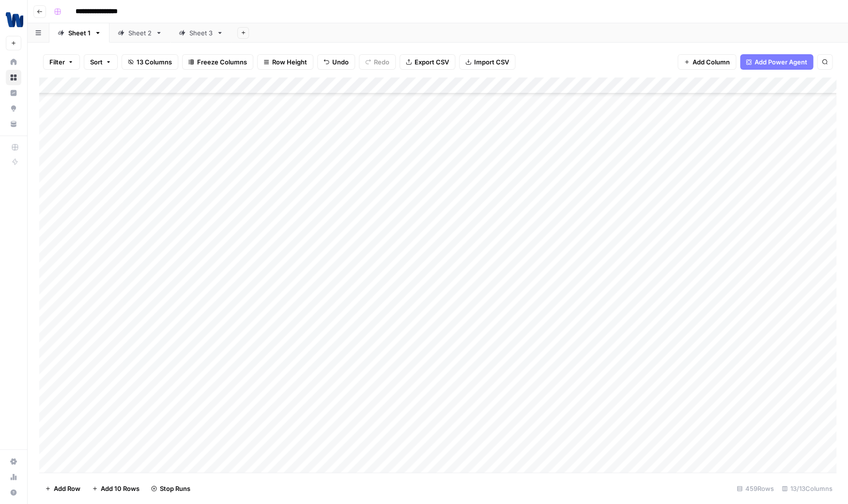 This screenshot has height=504, width=848. What do you see at coordinates (492, 62) in the screenshot?
I see `span: Import CSV` at bounding box center [492, 62].